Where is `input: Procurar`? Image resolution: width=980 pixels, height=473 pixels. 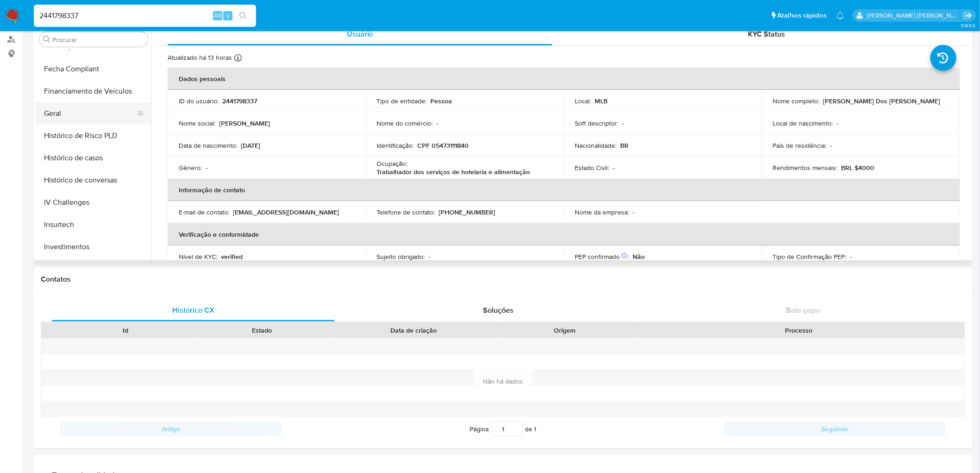 input: Procurar is located at coordinates (98, 40).